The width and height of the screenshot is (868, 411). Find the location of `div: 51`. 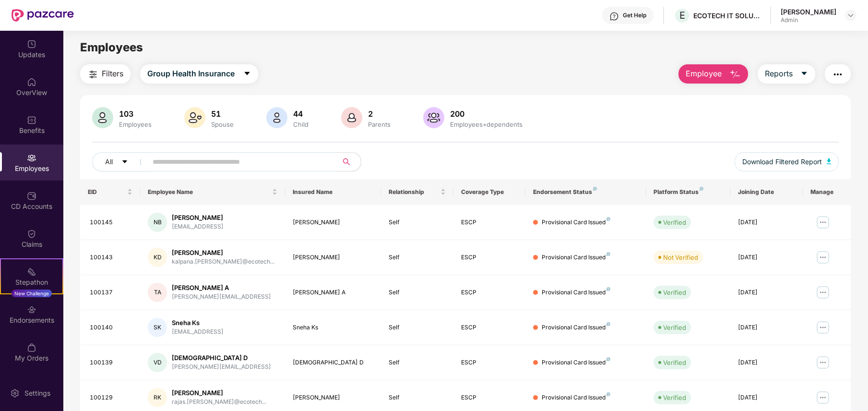

div: 51 is located at coordinates (222, 114).